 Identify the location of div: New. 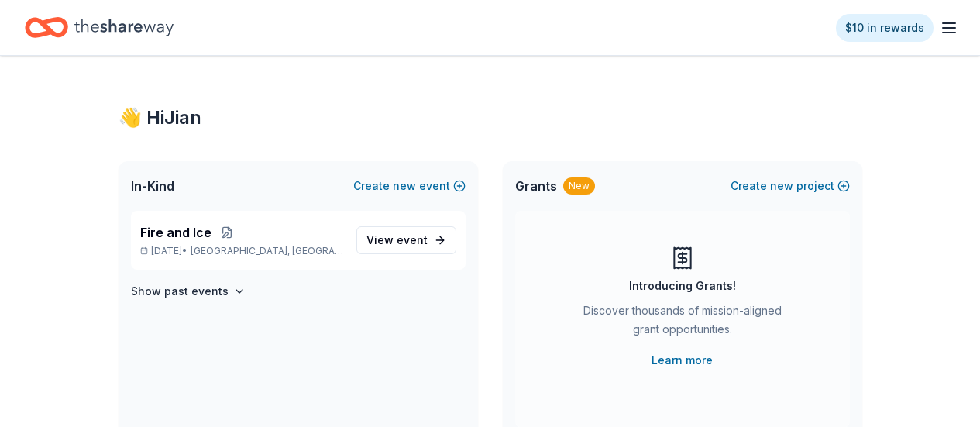
(579, 186).